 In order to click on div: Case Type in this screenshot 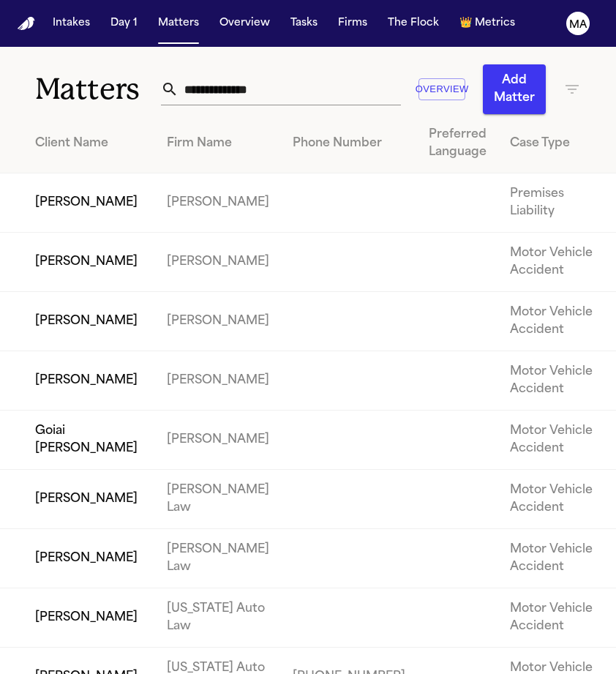, I will do `click(550, 143)`.